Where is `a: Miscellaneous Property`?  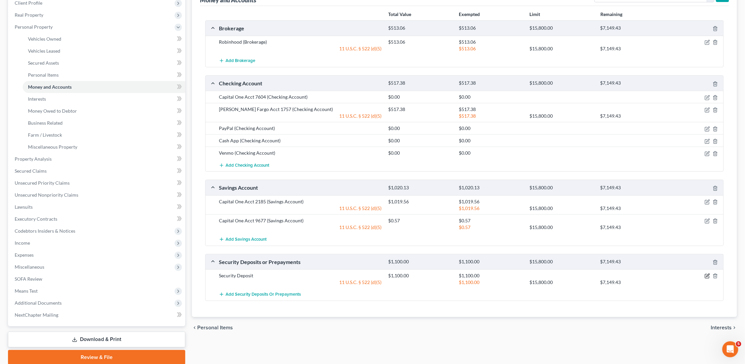 a: Miscellaneous Property is located at coordinates (104, 147).